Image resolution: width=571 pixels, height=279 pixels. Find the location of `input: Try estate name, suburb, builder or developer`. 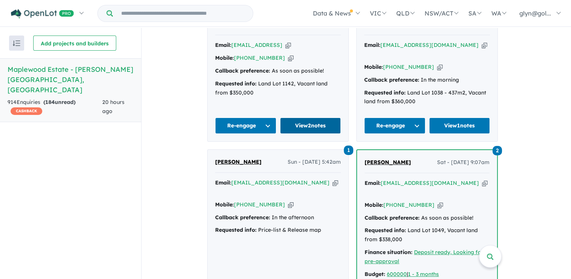

input: Try estate name, suburb, builder or developer is located at coordinates (183, 13).